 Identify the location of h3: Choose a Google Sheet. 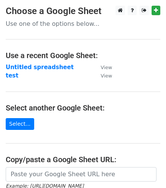
(83, 11).